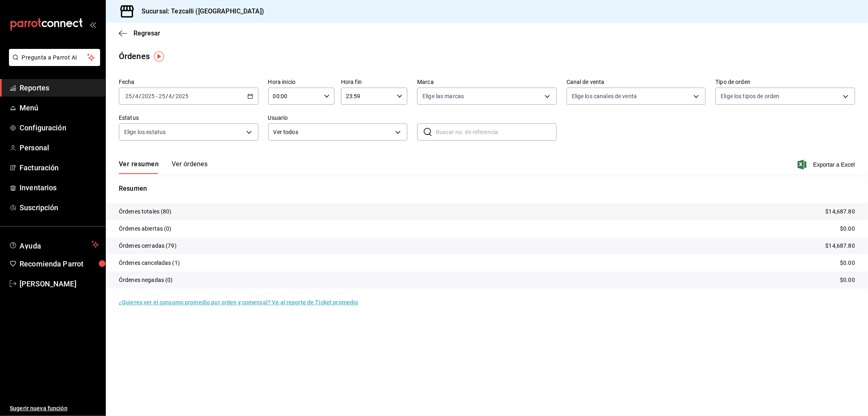 This screenshot has width=868, height=416. What do you see at coordinates (59, 87) in the screenshot?
I see `span: Reportes` at bounding box center [59, 87].